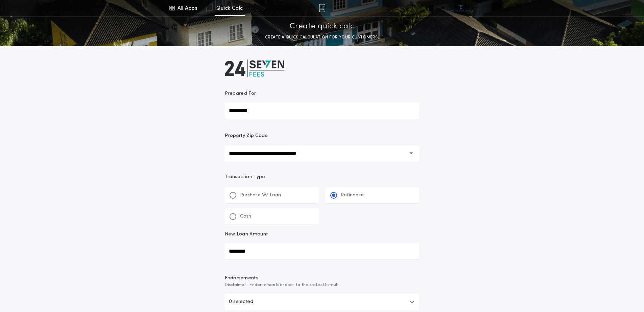 The image size is (644, 312). I want to click on button: 0 selected, so click(322, 302).